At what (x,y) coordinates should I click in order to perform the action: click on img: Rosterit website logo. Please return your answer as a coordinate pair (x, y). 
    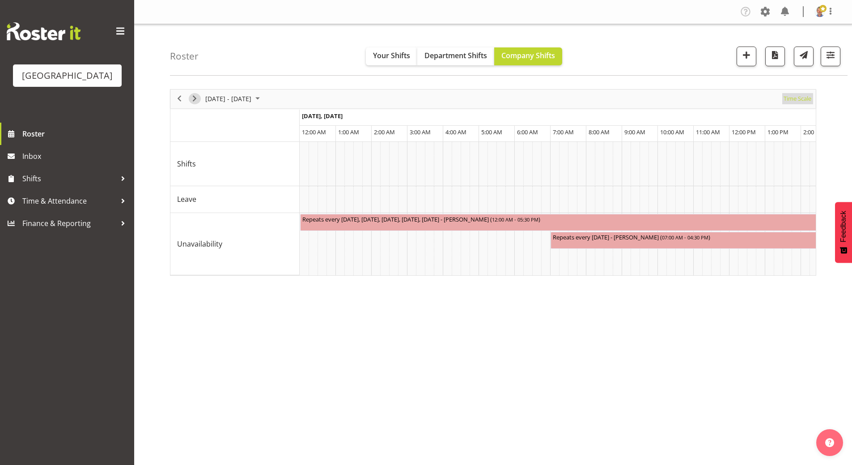
    Looking at the image, I should click on (43, 31).